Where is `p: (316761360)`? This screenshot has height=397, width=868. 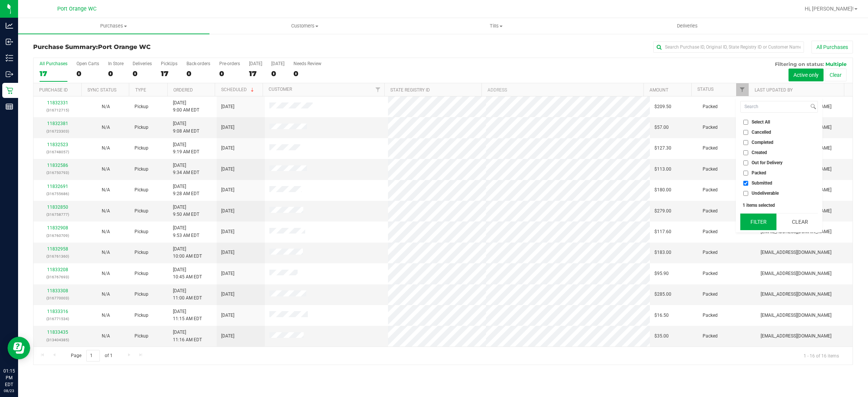
p: (316761360) is located at coordinates (58, 257).